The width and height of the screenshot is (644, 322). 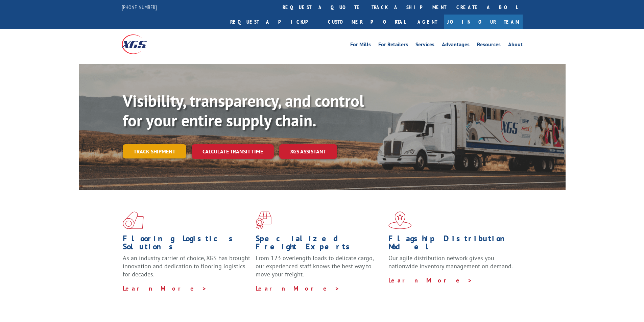 I want to click on img: xgs-icon-flagship-distribution-model-red, so click(x=400, y=220).